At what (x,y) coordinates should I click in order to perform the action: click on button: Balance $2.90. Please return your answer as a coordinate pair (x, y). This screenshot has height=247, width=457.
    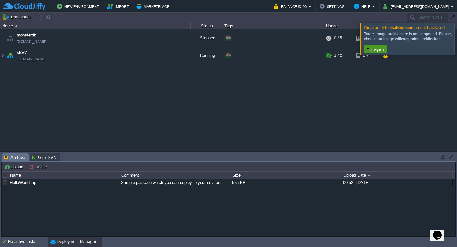
    Looking at the image, I should click on (291, 6).